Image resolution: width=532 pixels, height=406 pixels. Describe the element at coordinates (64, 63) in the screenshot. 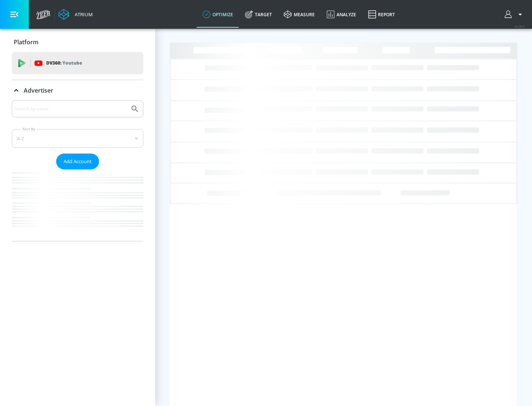

I see `p: DV360:` at that location.